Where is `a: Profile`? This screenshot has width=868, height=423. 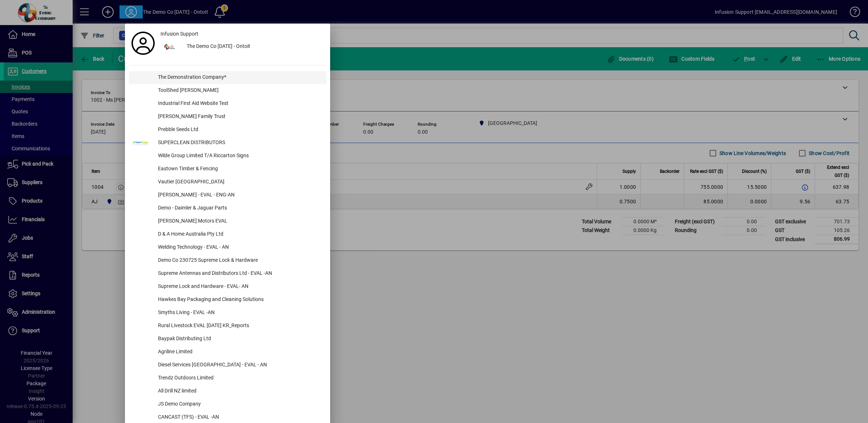
a: Profile is located at coordinates (143, 43).